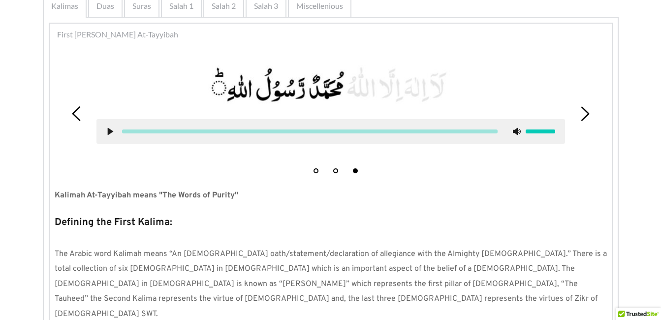 The height and width of the screenshot is (320, 661). Describe the element at coordinates (113, 222) in the screenshot. I see `strong: Defining the First Kalima:` at that location.